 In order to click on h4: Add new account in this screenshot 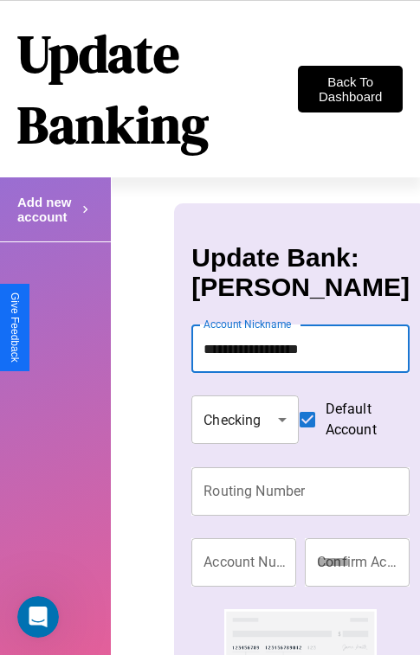, I will do `click(48, 209)`.